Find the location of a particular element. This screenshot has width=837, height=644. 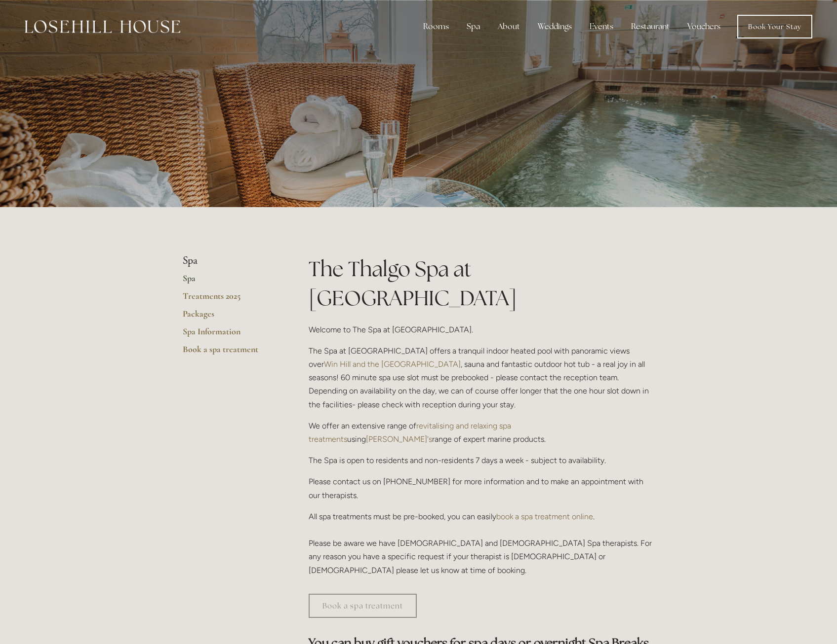

a: book a spa treatment online is located at coordinates (544, 516).